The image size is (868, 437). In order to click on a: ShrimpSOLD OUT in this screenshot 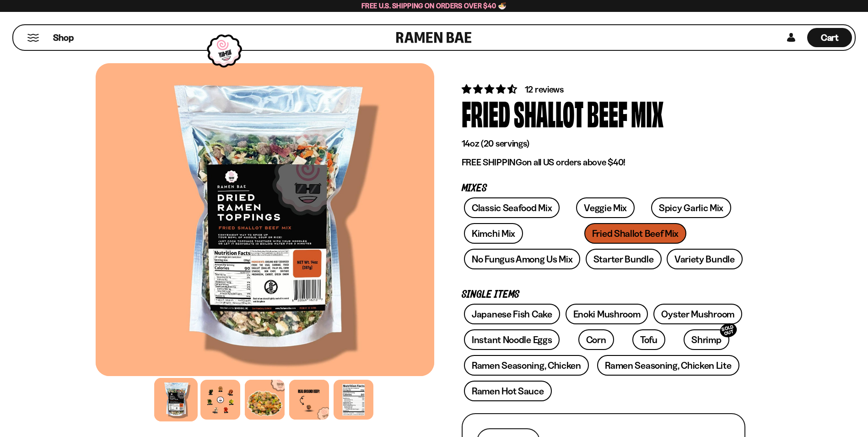, I will do `click(706, 340)`.